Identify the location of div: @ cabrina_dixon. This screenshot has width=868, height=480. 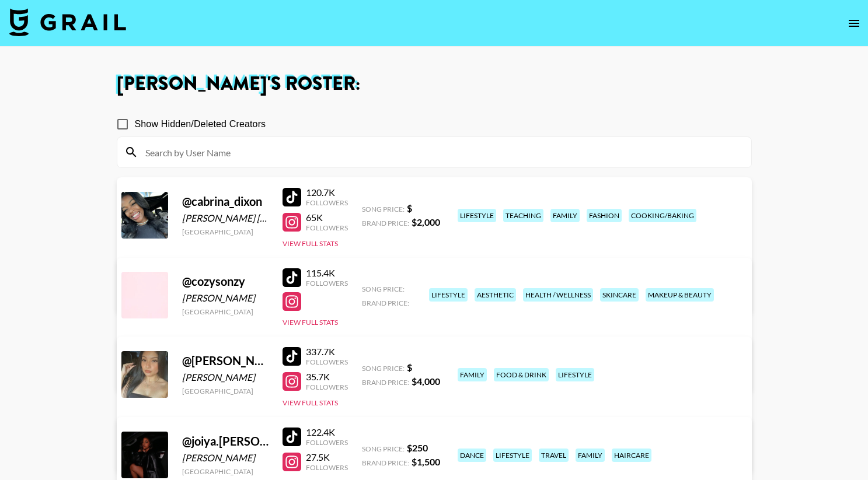
(225, 202).